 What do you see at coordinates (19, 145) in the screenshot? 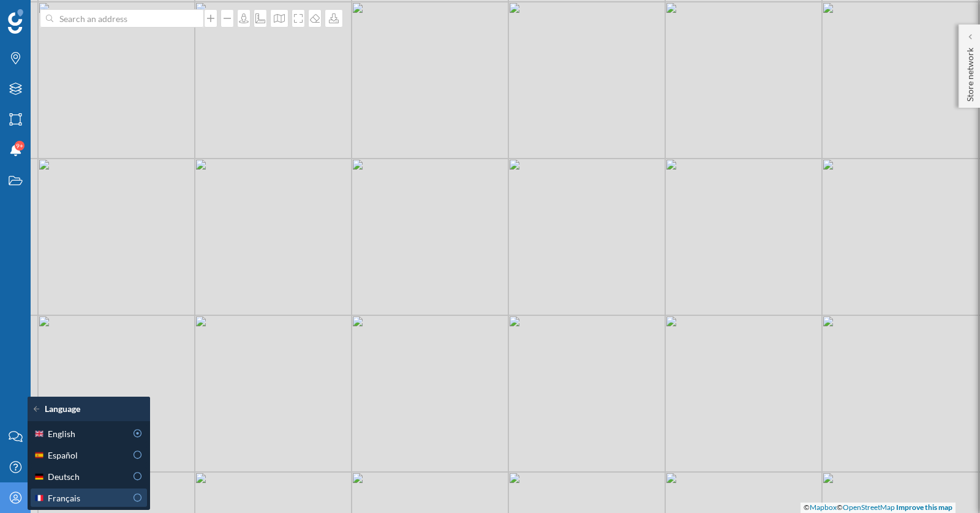
I see `span: 9+` at bounding box center [19, 145].